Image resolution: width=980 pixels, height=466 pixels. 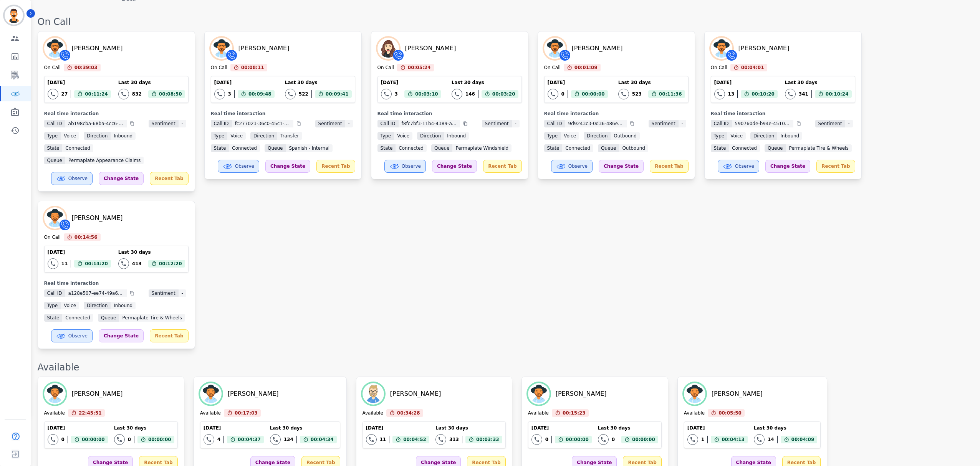 I want to click on div: 522, so click(x=304, y=94).